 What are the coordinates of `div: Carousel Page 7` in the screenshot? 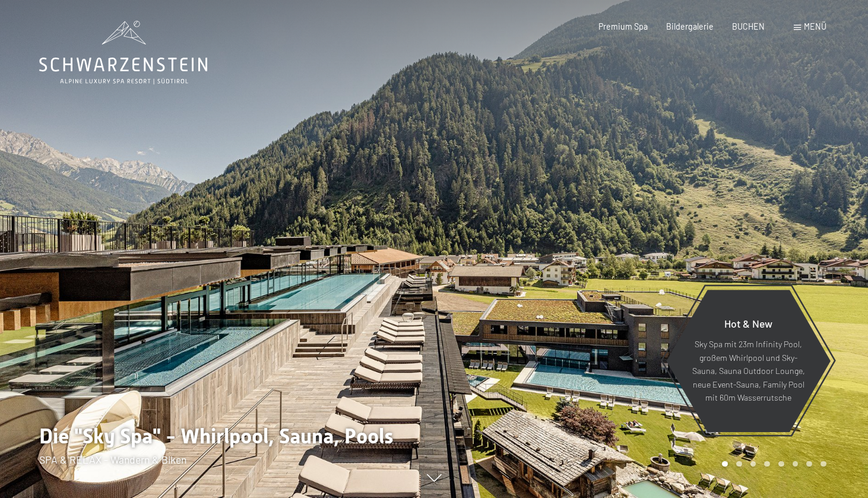 It's located at (810, 464).